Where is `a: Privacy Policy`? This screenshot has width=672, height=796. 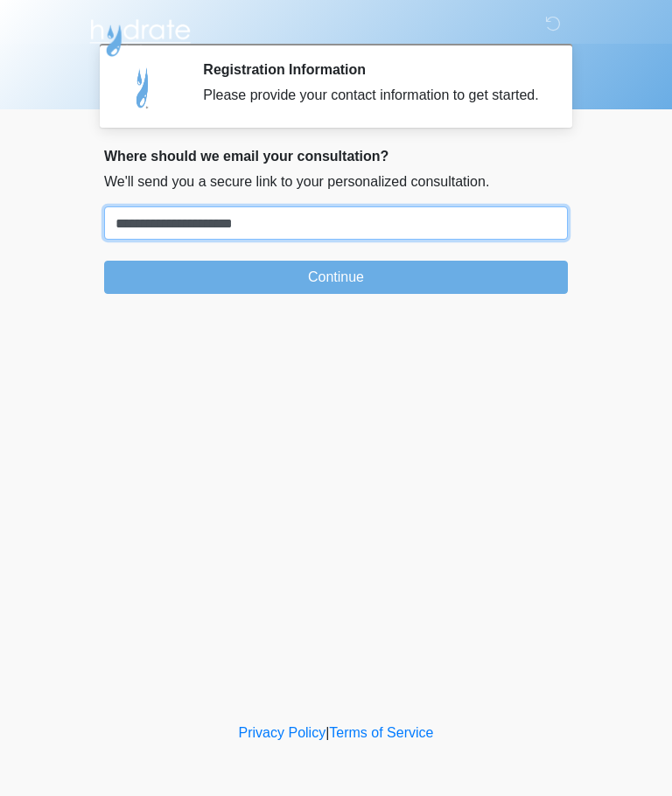 a: Privacy Policy is located at coordinates (283, 731).